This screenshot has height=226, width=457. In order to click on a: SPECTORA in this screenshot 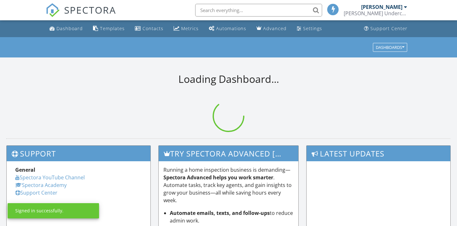, I will do `click(81, 15)`.